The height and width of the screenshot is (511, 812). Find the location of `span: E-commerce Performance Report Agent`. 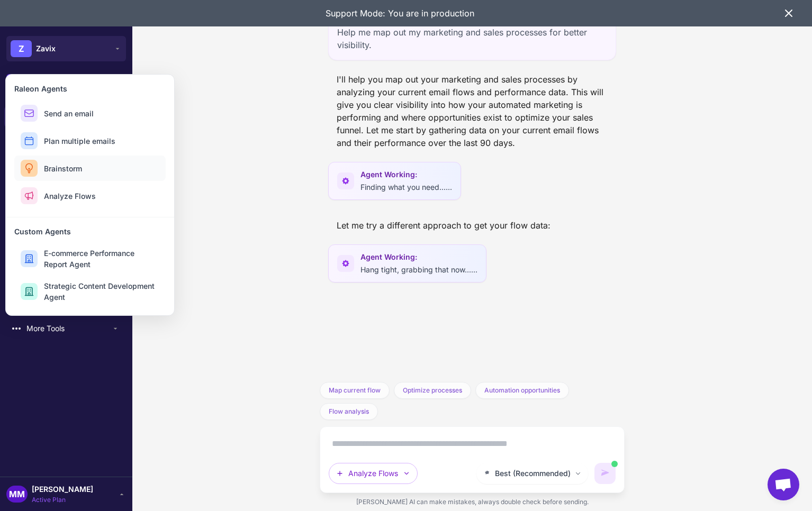

span: E-commerce Performance Report Agent is located at coordinates (102, 259).